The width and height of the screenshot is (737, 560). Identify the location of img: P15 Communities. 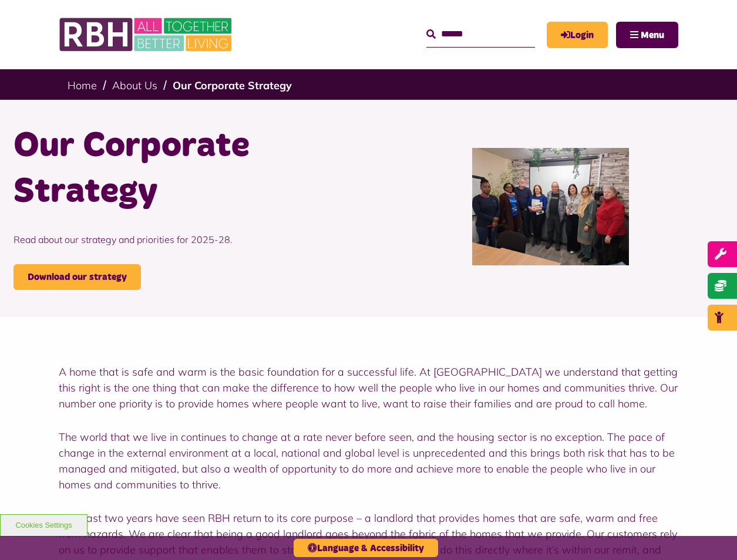
(550, 206).